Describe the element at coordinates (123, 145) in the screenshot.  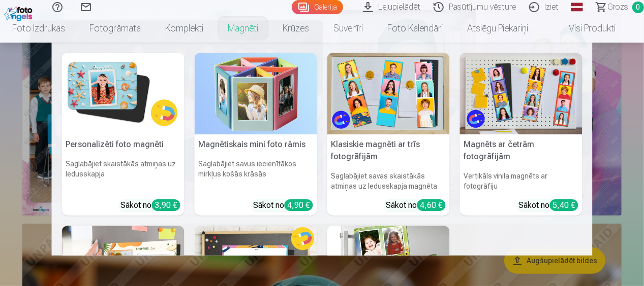
I see `h5: Personalizēti foto magnēti` at that location.